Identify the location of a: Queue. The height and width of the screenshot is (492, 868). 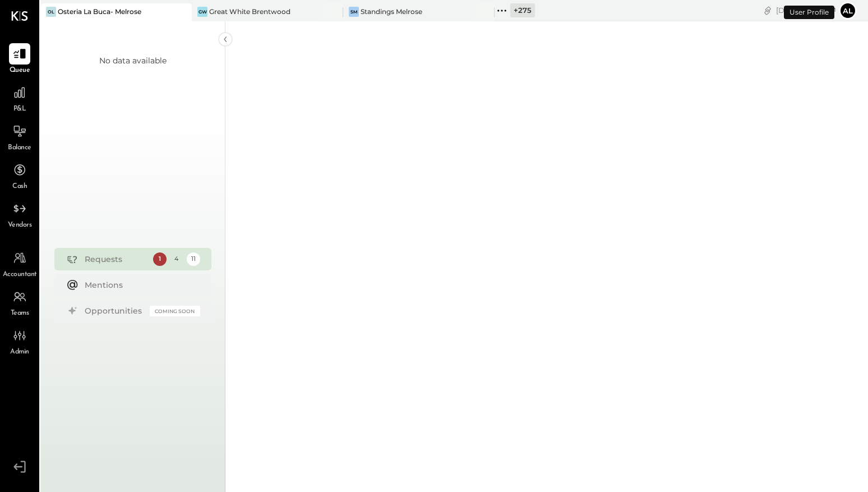
(20, 60).